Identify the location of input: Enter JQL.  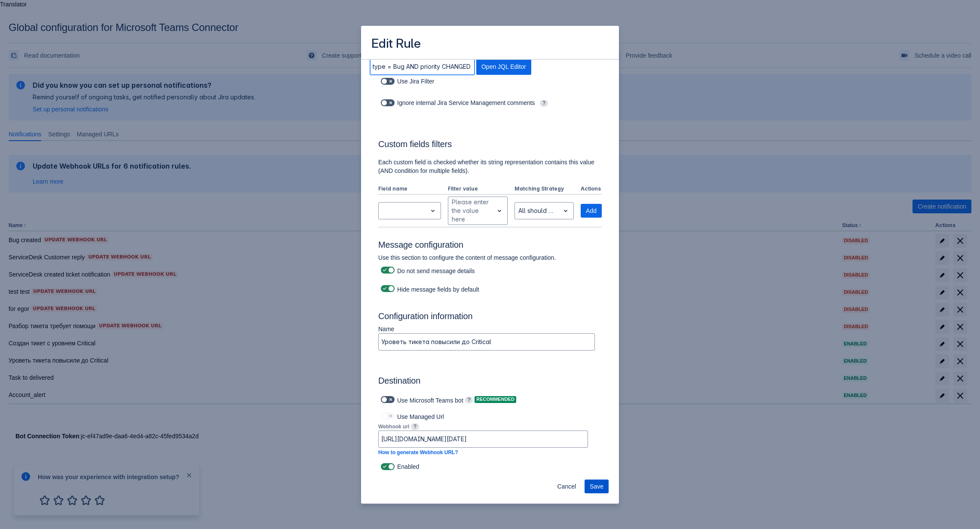
(422, 67).